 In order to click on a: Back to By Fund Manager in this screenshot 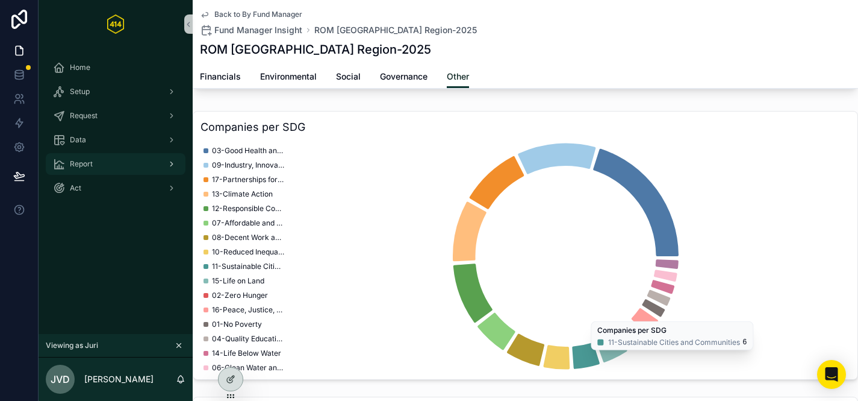, I will do `click(251, 14)`.